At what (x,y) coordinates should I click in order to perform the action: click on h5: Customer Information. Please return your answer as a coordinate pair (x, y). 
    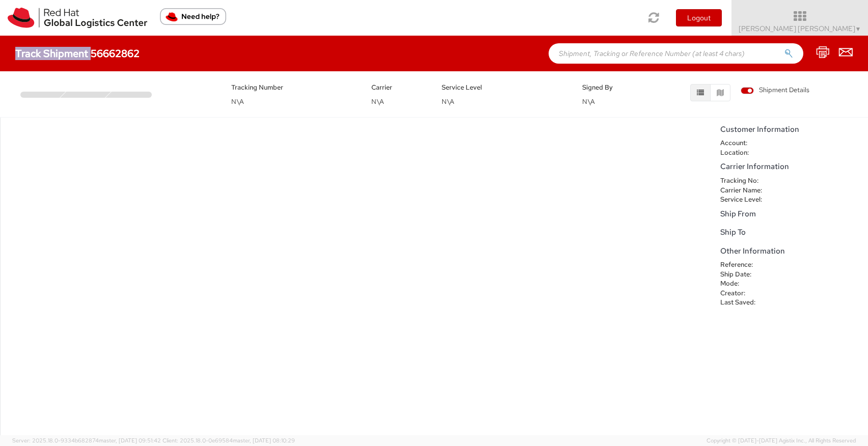
    Looking at the image, I should click on (791, 129).